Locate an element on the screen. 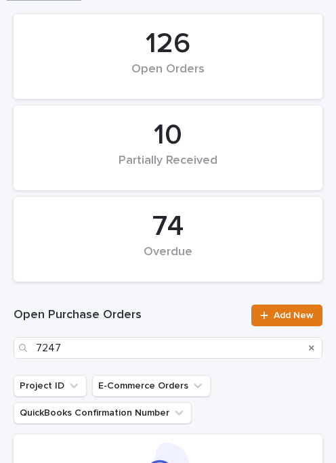 The height and width of the screenshot is (463, 336). div: Search is located at coordinates (168, 348).